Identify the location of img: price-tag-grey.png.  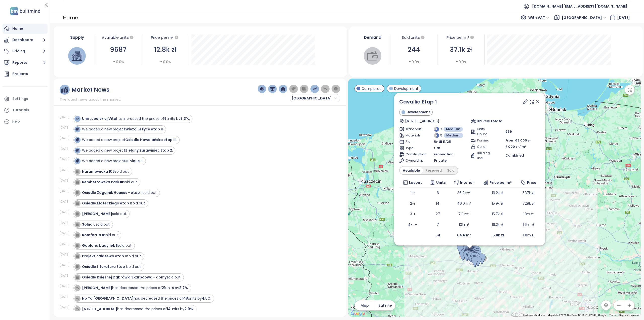
(294, 89).